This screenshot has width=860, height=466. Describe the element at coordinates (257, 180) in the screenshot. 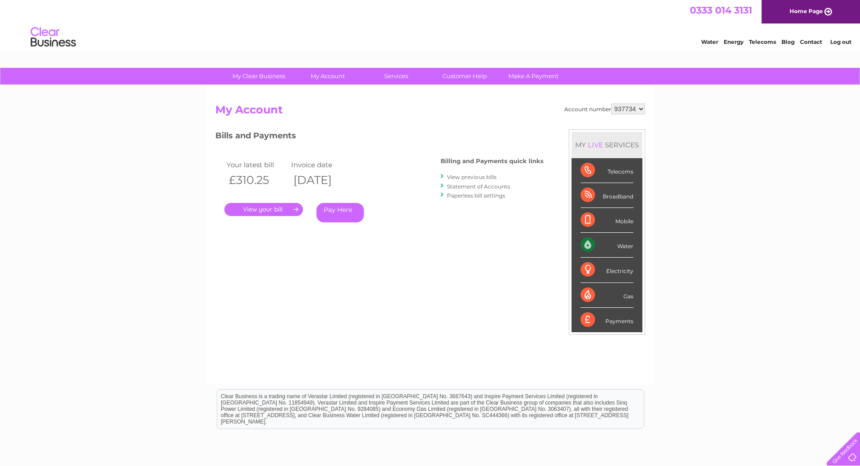

I see `th: £310.25` at that location.